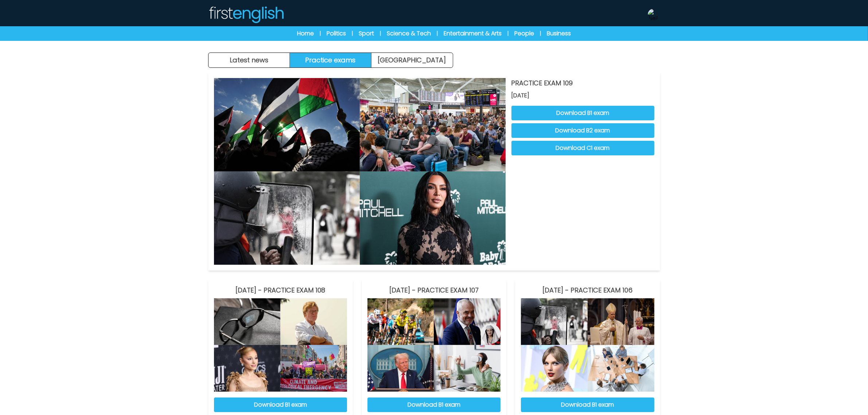 The image size is (868, 415). Describe the element at coordinates (336, 34) in the screenshot. I see `a: Politics` at that location.